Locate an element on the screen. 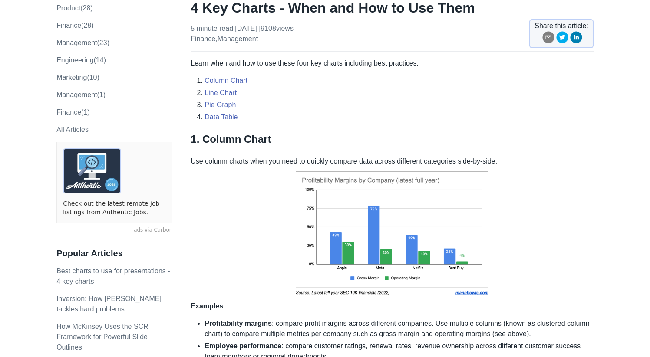 This screenshot has height=357, width=650. a: product(28) is located at coordinates (75, 8).